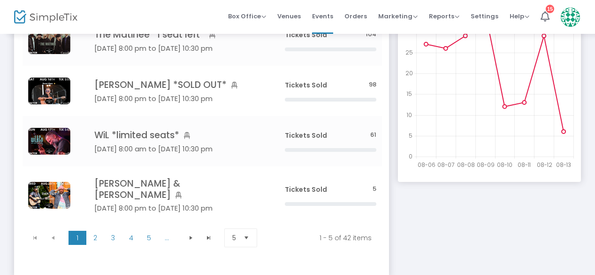 This screenshot has height=275, width=595. Describe the element at coordinates (373, 135) in the screenshot. I see `span: 61` at that location.